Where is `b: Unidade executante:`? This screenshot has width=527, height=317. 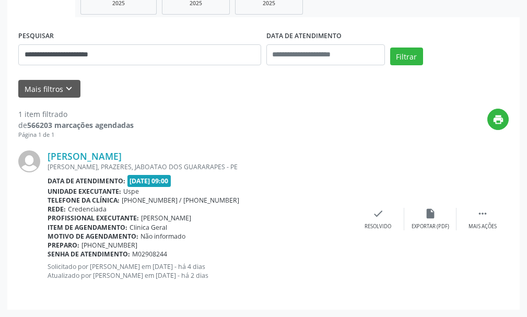
b: Unidade executante: is located at coordinates (84, 191).